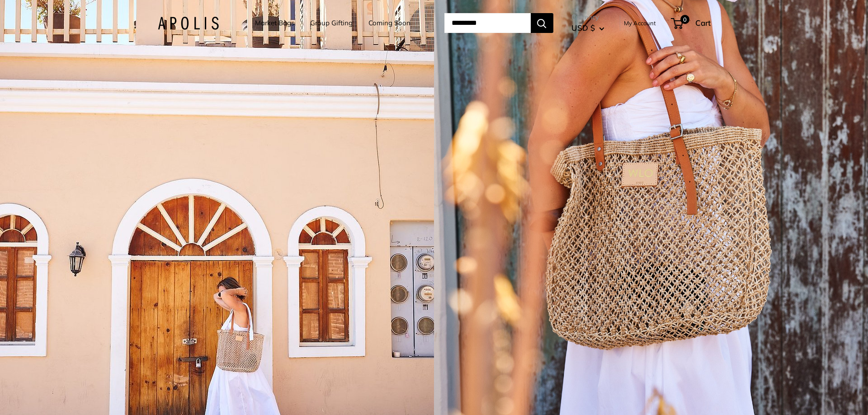 This screenshot has height=415, width=868. I want to click on span: USD $, so click(583, 27).